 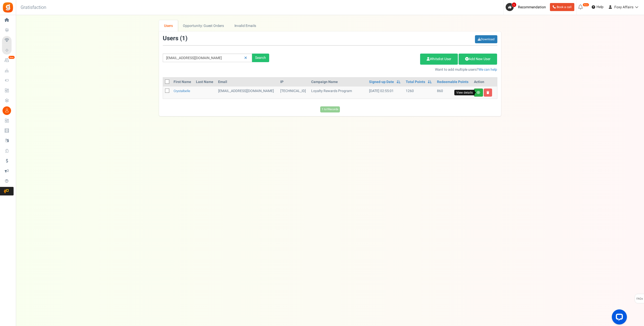 What do you see at coordinates (488, 69) in the screenshot?
I see `a: We can help` at bounding box center [488, 69].